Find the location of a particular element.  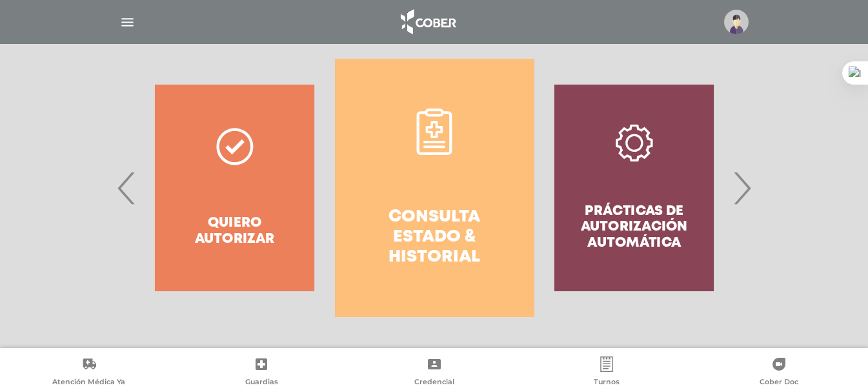

h4: Consulta estado & historial is located at coordinates (435, 237).